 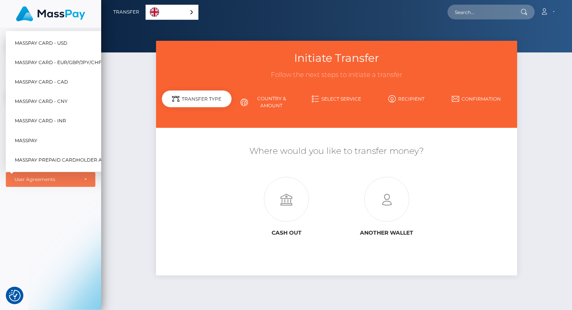 I want to click on a: Select Service, so click(x=337, y=99).